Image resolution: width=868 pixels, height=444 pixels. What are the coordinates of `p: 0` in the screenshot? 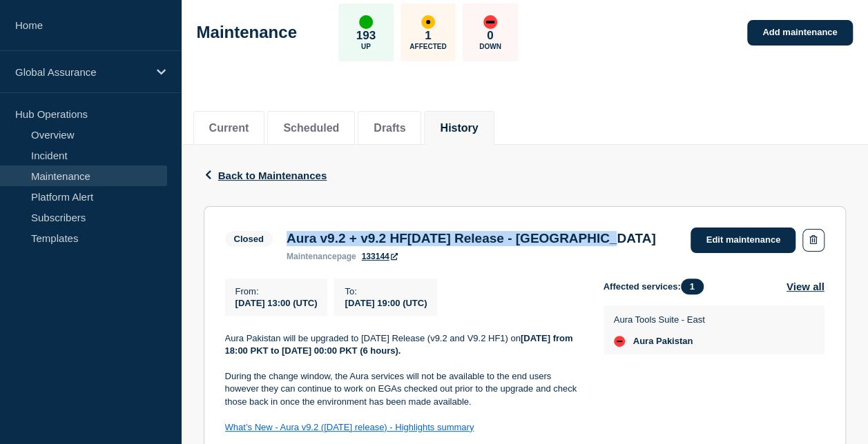 It's located at (490, 36).